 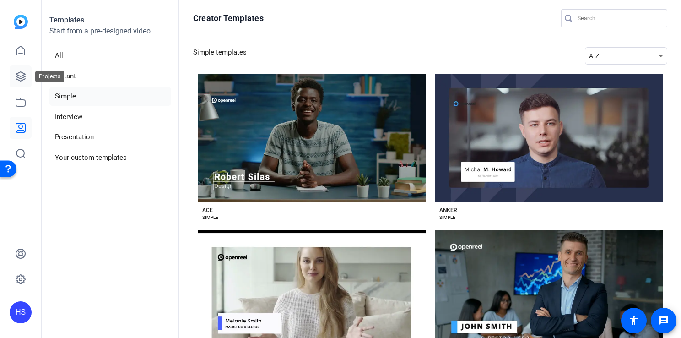 I want to click on li: All, so click(x=110, y=55).